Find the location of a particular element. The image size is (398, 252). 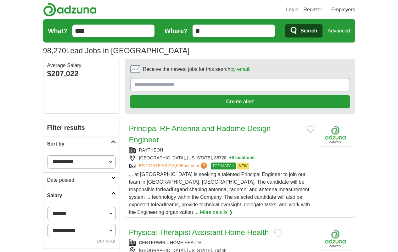

h2: Salary is located at coordinates (79, 195).